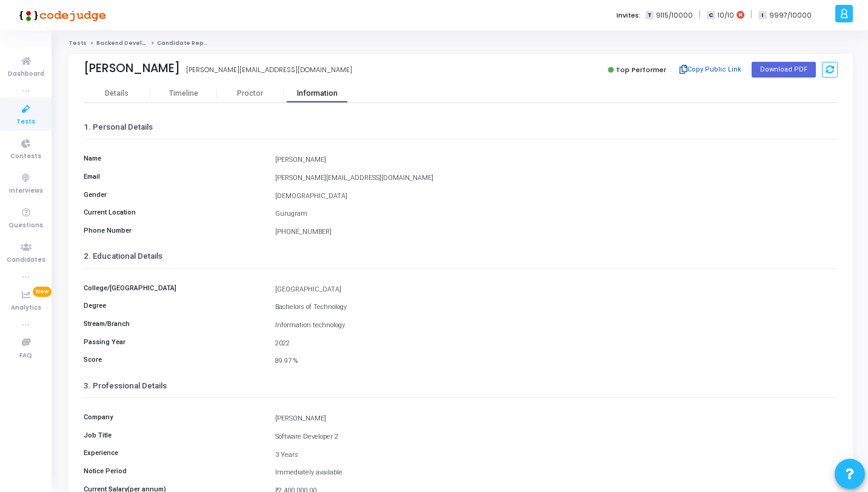  I want to click on div: Information technology, so click(556, 325).